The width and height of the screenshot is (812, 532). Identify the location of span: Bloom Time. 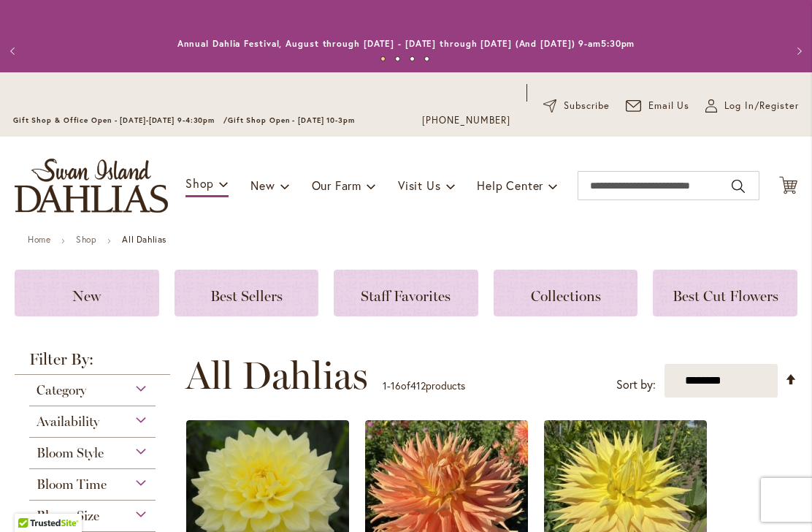
(72, 484).